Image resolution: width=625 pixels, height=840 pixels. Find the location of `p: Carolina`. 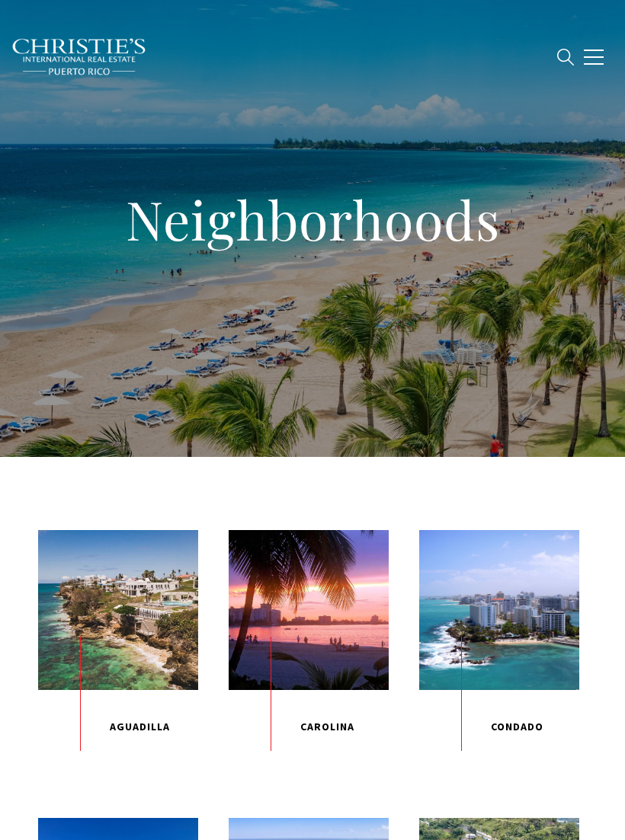

p: Carolina is located at coordinates (309, 728).